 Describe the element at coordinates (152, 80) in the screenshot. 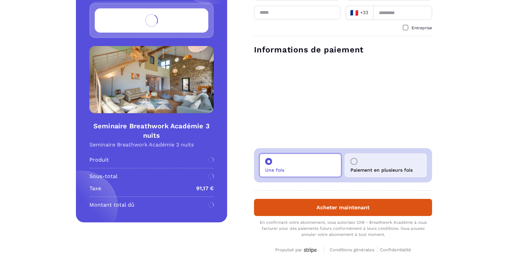

I see `img: Product Image` at that location.